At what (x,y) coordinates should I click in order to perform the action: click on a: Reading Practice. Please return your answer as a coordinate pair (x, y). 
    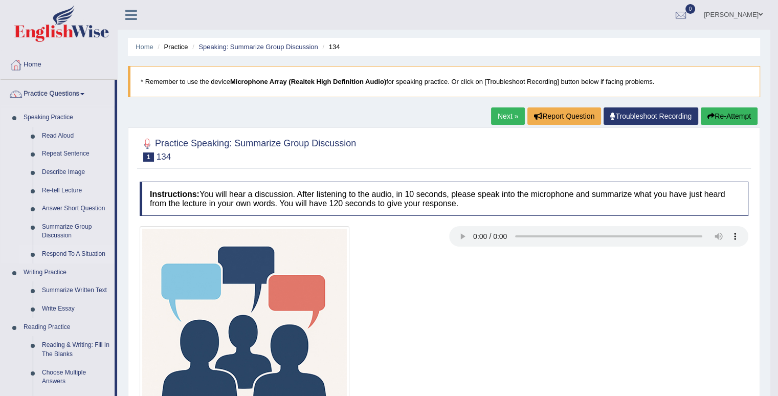
    Looking at the image, I should click on (66, 327).